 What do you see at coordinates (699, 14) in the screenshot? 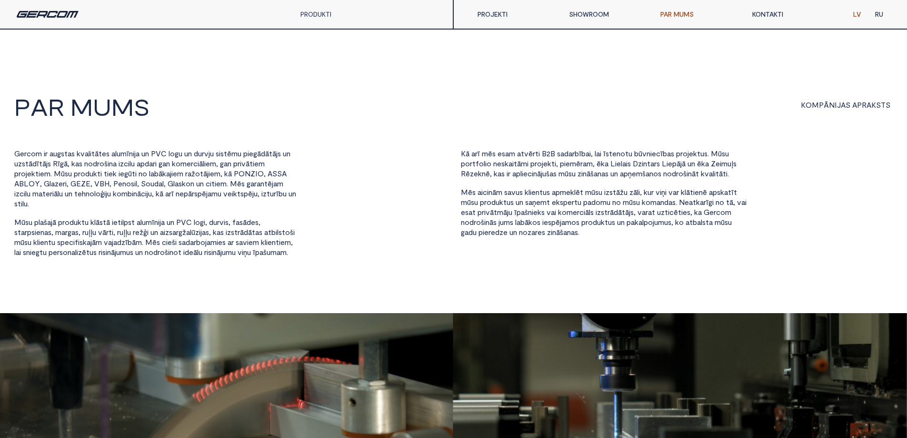
I see `a: PAR MUMS` at bounding box center [699, 14].